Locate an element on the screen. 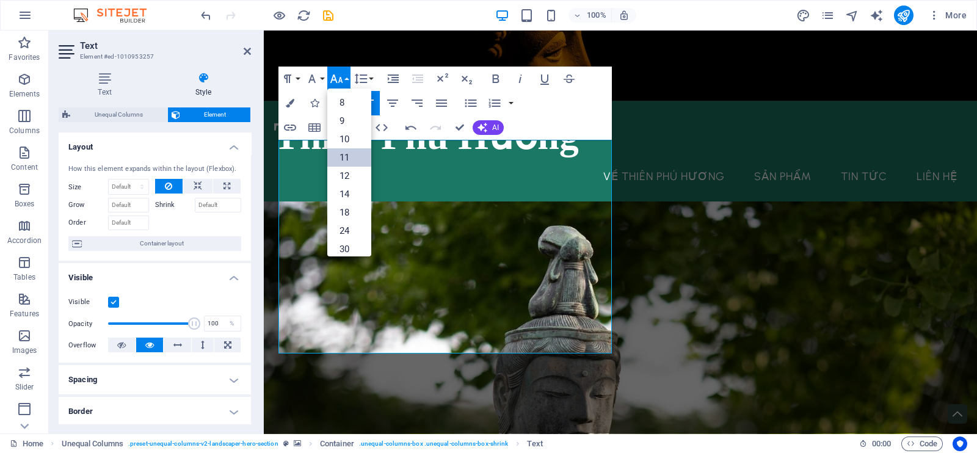 Image resolution: width=977 pixels, height=453 pixels. button: publish is located at coordinates (903, 15).